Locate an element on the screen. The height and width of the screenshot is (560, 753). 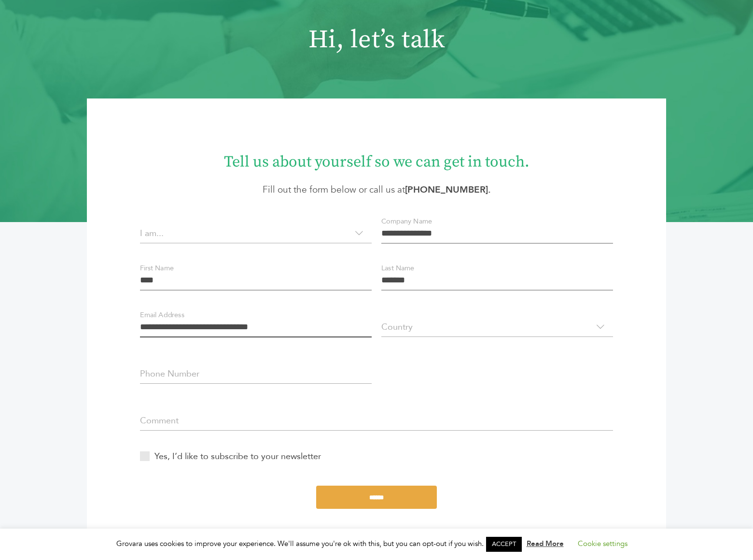
label: Comment is located at coordinates (159, 420).